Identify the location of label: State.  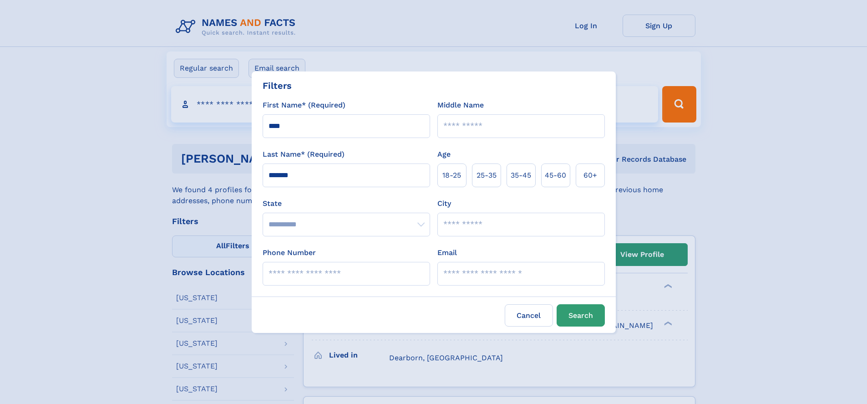
(346, 203).